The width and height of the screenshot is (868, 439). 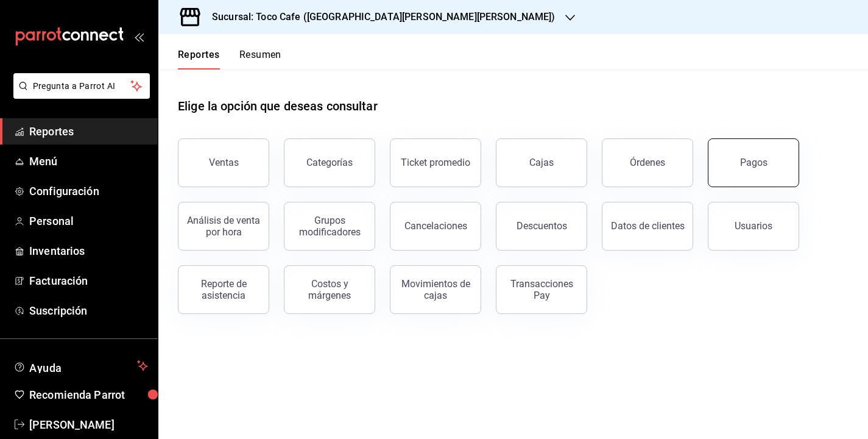 I want to click on span: Suscripción, so click(x=89, y=310).